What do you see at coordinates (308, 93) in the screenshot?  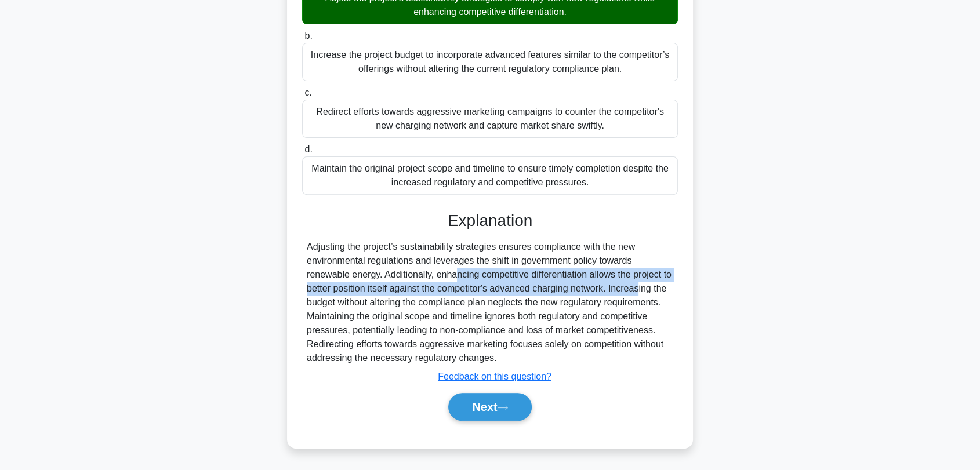 I see `span: c.` at bounding box center [308, 93].